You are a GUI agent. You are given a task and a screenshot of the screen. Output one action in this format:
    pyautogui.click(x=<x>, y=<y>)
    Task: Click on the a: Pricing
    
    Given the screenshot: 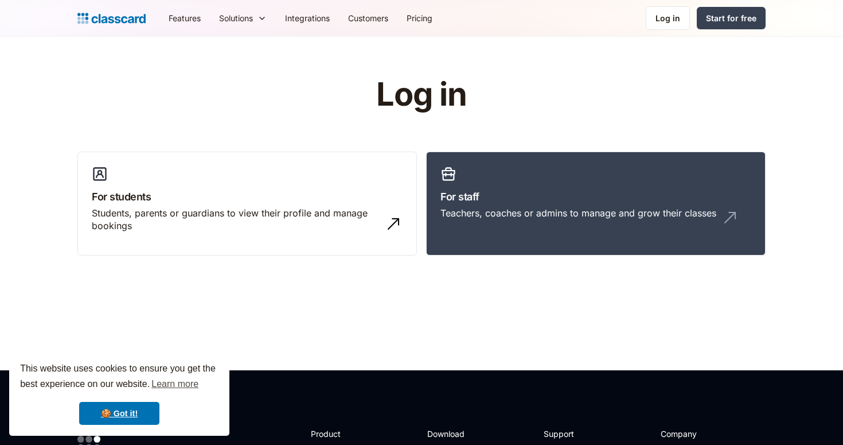 What is the action you would take?
    pyautogui.click(x=419, y=18)
    